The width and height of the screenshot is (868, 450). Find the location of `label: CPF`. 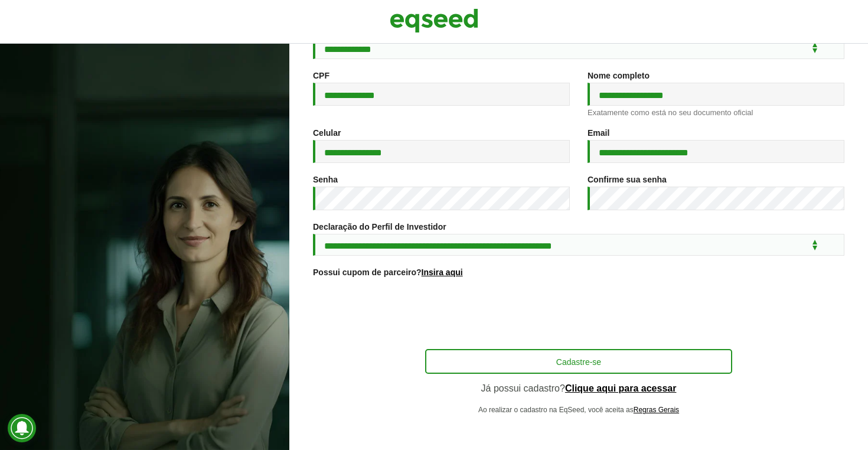

label: CPF is located at coordinates (321, 76).